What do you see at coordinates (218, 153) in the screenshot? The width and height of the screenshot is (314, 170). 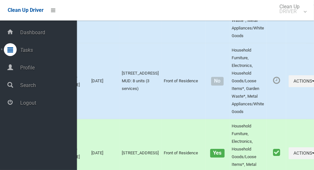 I see `h4: Oversized` at bounding box center [218, 153].